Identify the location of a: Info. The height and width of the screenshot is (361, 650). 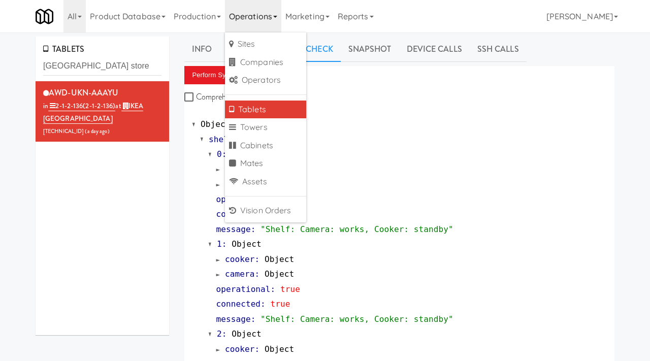
(202, 49).